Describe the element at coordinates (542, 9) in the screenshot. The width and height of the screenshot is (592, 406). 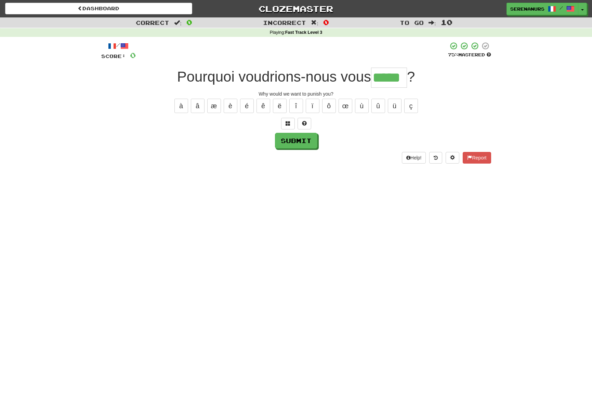
I see `a: SerenaNurs /` at that location.